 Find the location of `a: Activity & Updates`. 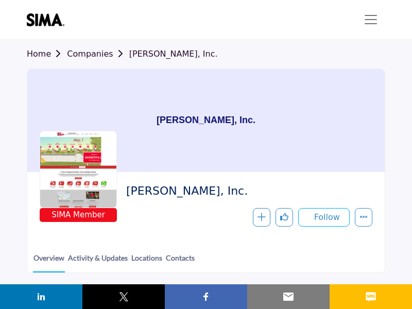

a: Activity & Updates is located at coordinates (98, 261).